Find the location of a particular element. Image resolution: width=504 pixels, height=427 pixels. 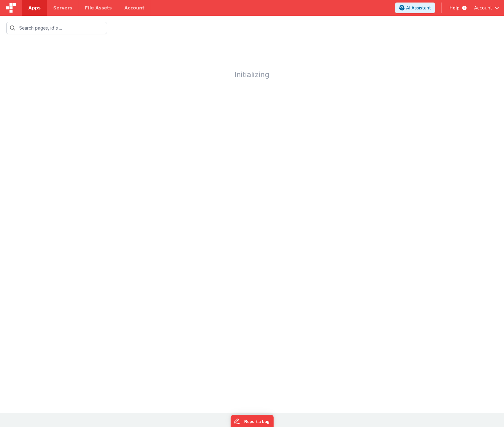

span: File Assets is located at coordinates (99, 8).